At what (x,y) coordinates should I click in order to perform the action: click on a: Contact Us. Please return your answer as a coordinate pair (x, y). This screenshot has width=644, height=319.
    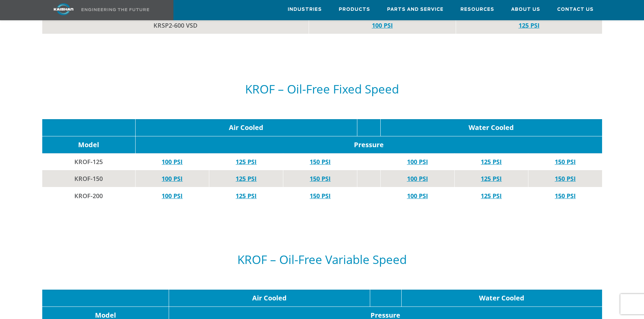
    Looking at the image, I should click on (575, 10).